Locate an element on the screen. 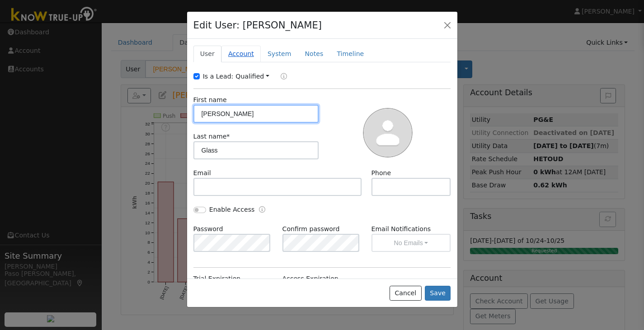 This screenshot has height=330, width=644. button: Cancel is located at coordinates (406, 294).